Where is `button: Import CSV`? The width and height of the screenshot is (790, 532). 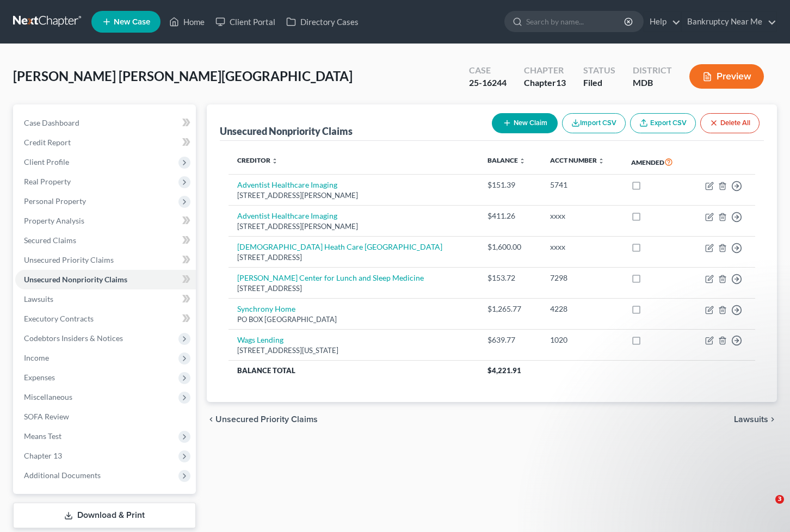
button: Import CSV is located at coordinates (594, 123).